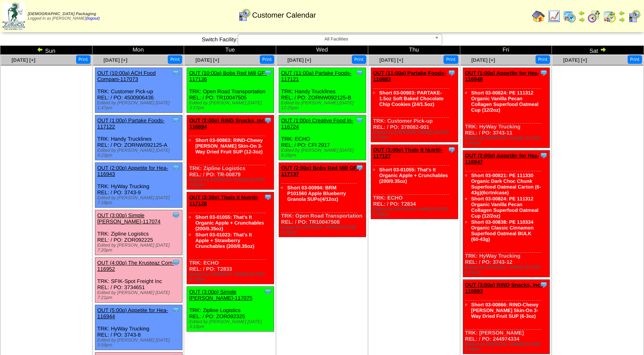  What do you see at coordinates (411, 99) in the screenshot?
I see `a: Short 03-00903: PARTAKE-1.5oz Soft Baked Chocolate Chip Cookies (24/1.5oz)` at bounding box center [411, 99].